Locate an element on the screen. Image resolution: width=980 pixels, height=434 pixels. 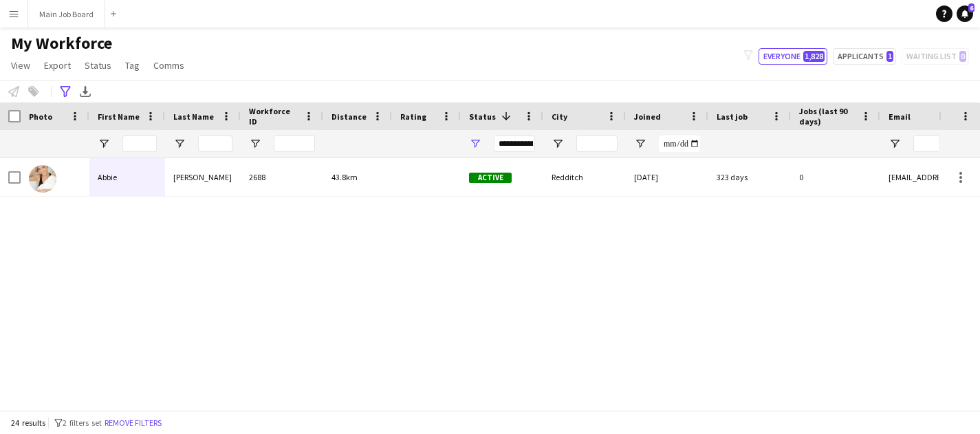
app-action-btn: Export XLSX is located at coordinates (85, 91).